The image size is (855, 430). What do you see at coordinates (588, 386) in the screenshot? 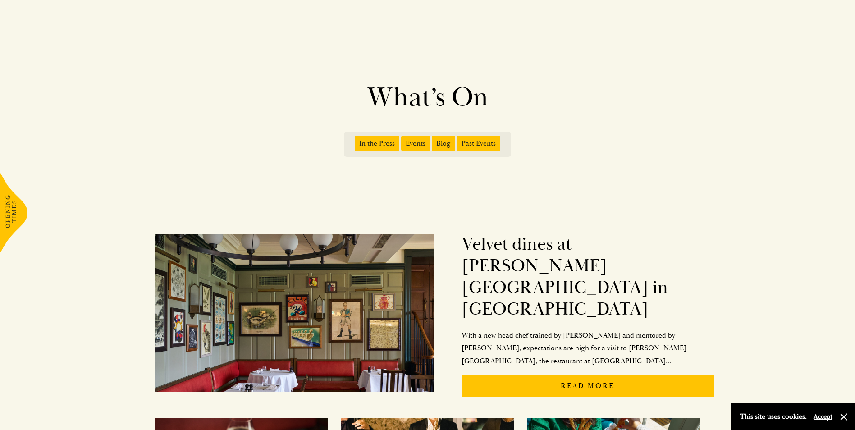
I see `p: Read More` at bounding box center [588, 386].